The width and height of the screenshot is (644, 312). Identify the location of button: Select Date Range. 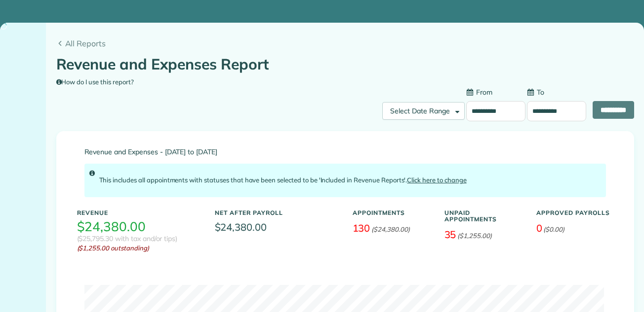
(423, 111).